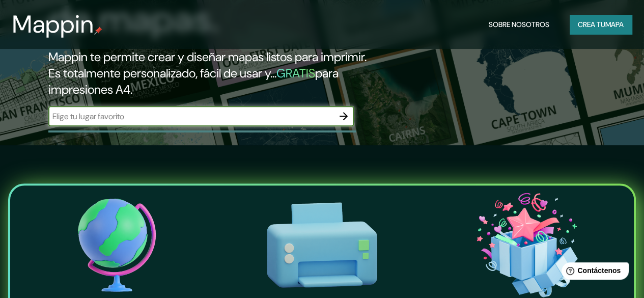 The height and width of the screenshot is (298, 644). What do you see at coordinates (519, 24) in the screenshot?
I see `button: Sobre nosotros` at bounding box center [519, 24].